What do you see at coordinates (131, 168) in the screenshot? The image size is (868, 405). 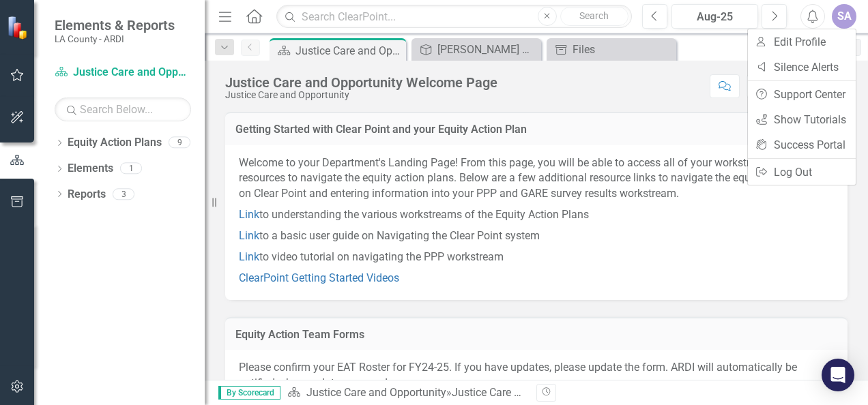 I see `div: 1` at bounding box center [131, 168].